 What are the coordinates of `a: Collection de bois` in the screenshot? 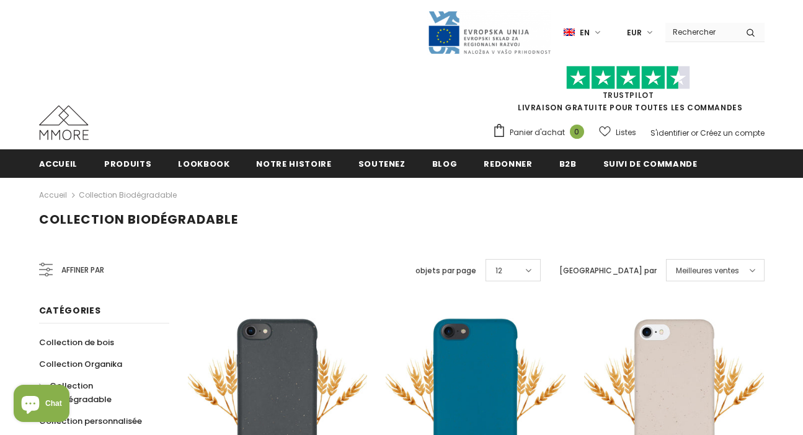 It's located at (76, 342).